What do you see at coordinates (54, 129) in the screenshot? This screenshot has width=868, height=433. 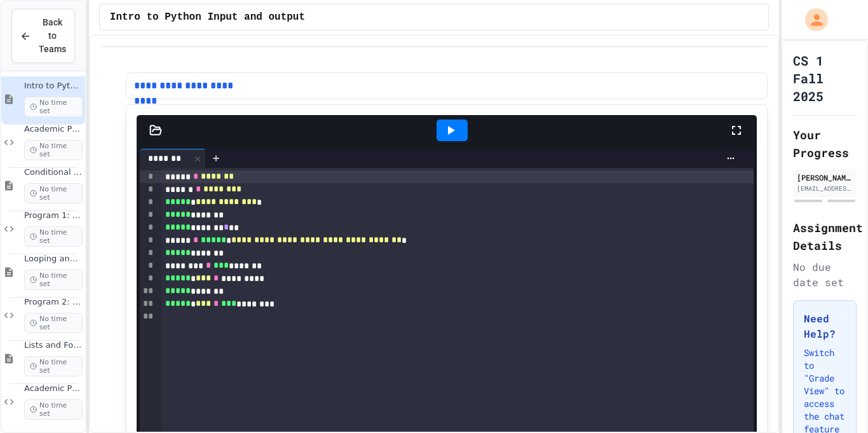 I see `span: Academic Practice #1` at bounding box center [54, 129].